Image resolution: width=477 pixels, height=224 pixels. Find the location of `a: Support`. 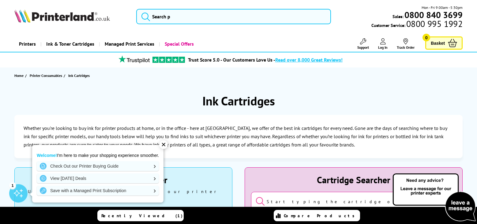

a: Support is located at coordinates (363, 44).